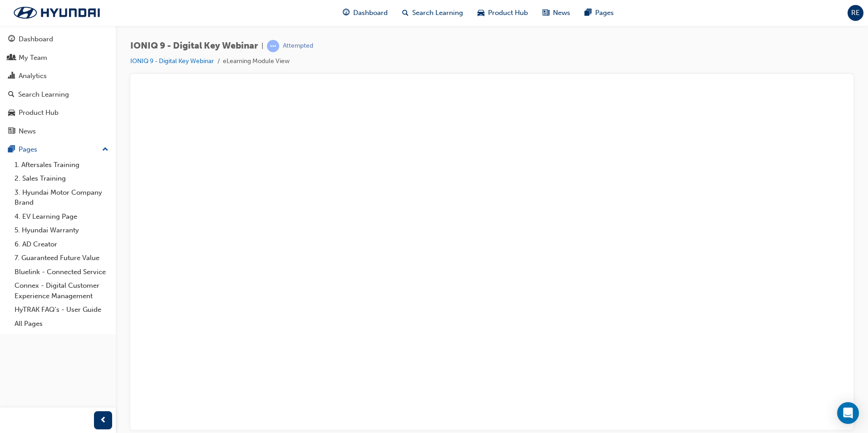 Image resolution: width=868 pixels, height=433 pixels. I want to click on button: Pages, so click(58, 149).